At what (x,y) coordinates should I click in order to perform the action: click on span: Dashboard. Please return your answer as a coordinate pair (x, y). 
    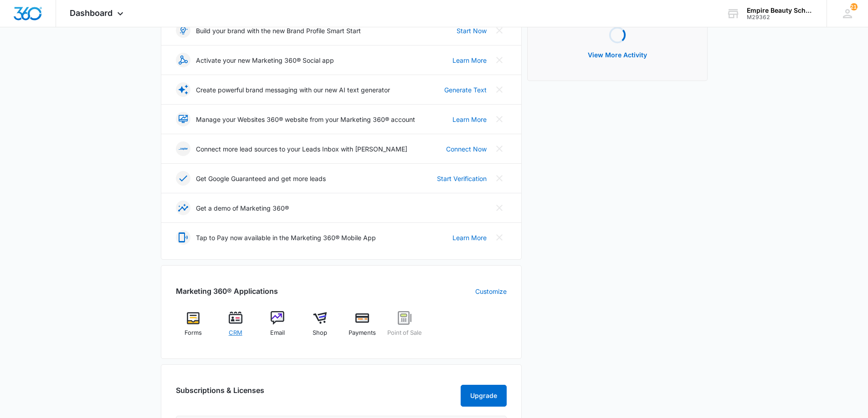
    Looking at the image, I should click on (91, 13).